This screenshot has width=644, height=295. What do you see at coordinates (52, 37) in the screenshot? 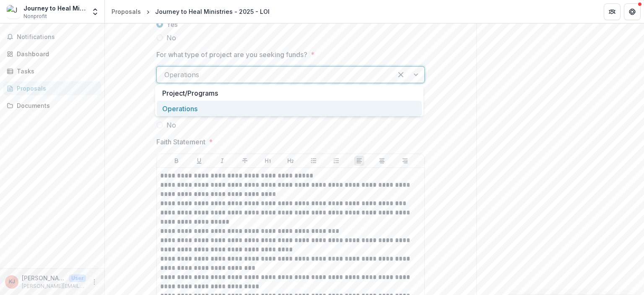
I see `button: Notifications` at bounding box center [52, 37].